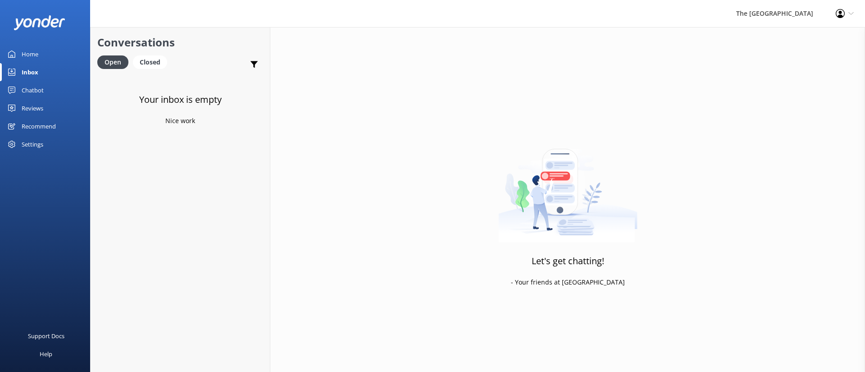 The height and width of the screenshot is (372, 865). I want to click on h3: Let's get chatting!, so click(567, 261).